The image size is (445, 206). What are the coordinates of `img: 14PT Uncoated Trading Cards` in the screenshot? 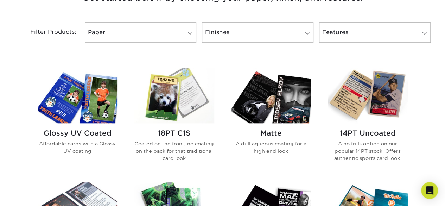 It's located at (368, 95).